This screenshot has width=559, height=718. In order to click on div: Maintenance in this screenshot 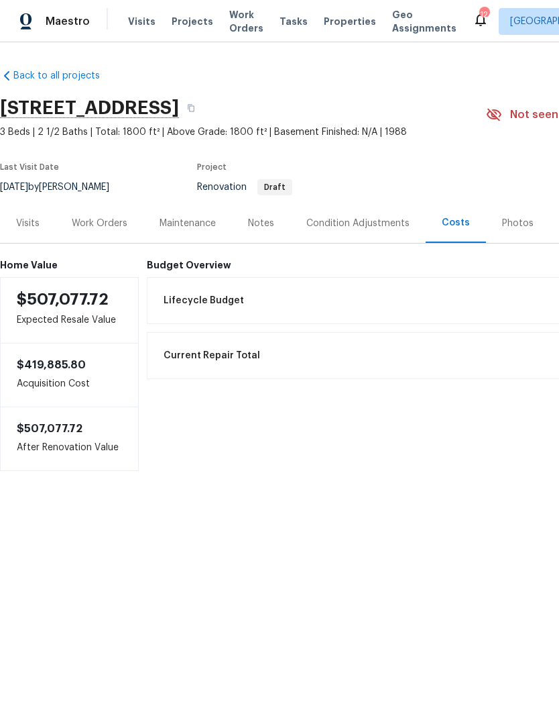, I will do `click(188, 223)`.